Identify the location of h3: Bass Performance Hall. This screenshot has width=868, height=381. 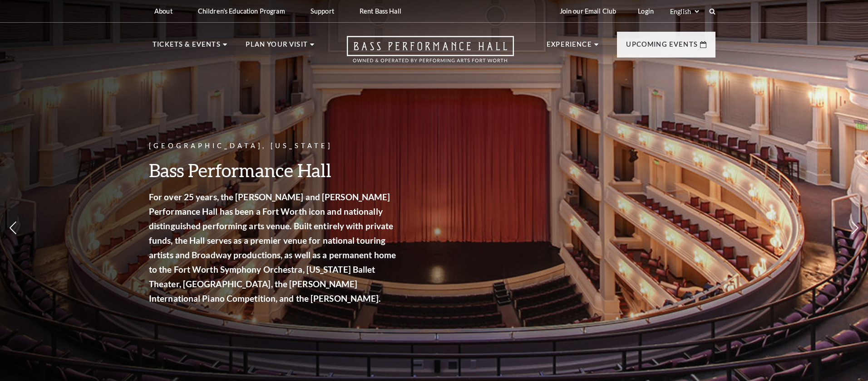
(274, 170).